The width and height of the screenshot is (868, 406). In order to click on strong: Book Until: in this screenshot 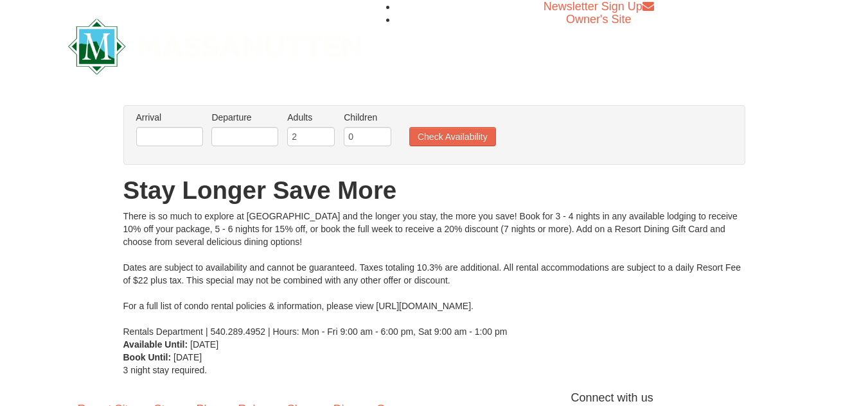, I will do `click(147, 358)`.